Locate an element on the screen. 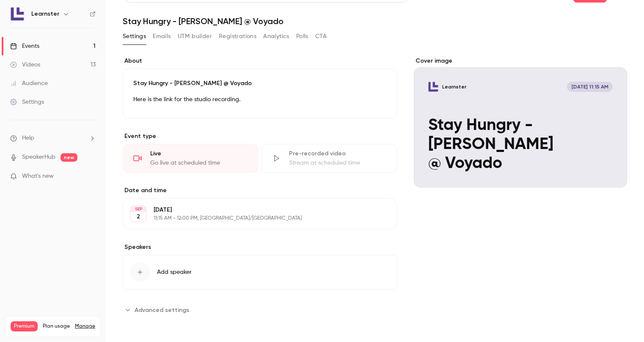  label: Speakers is located at coordinates (260, 247).